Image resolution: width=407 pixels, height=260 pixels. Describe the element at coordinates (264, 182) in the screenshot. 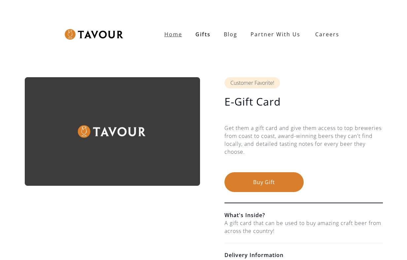

I see `button: Buy Gift` at that location.